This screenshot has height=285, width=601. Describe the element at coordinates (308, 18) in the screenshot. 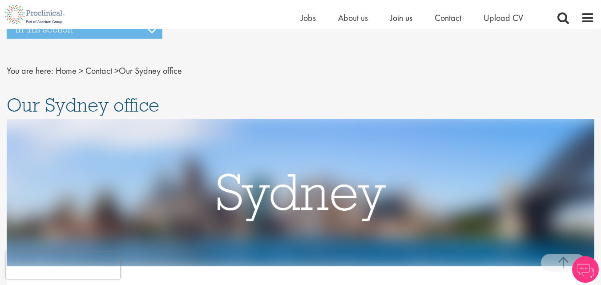

I see `a: Jobs` at that location.